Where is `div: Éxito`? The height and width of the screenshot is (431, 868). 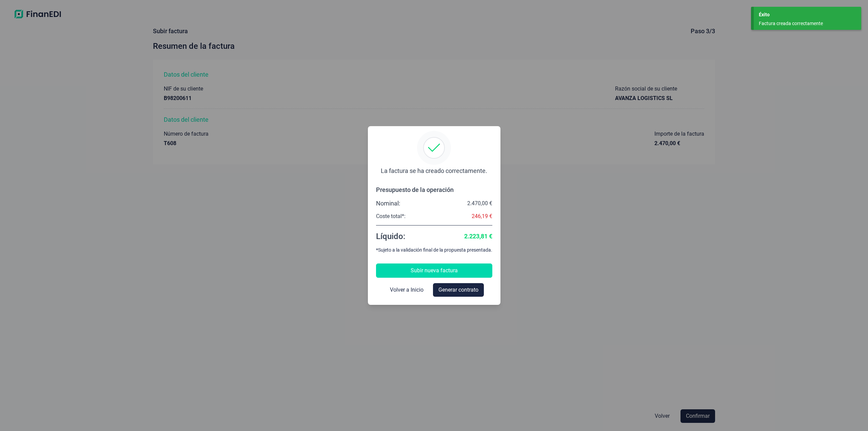 div: Éxito is located at coordinates (808, 15).